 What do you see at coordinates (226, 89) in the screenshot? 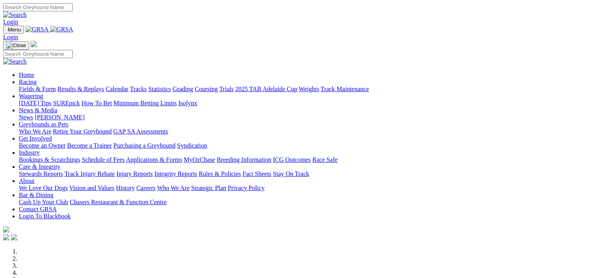
I see `a: Trials` at bounding box center [226, 89].